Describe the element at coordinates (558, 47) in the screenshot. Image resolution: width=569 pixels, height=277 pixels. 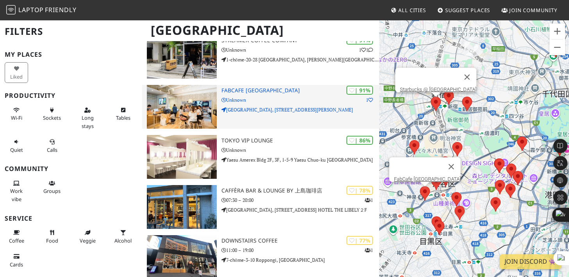
I see `button: 縮小` at that location.